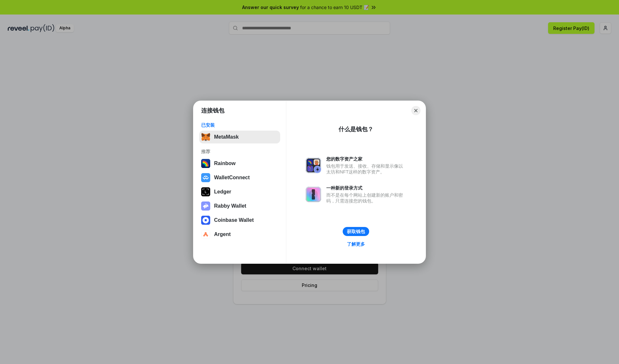 The width and height of the screenshot is (619, 364). What do you see at coordinates (240, 125) in the screenshot?
I see `div: 已安装` at bounding box center [240, 125].